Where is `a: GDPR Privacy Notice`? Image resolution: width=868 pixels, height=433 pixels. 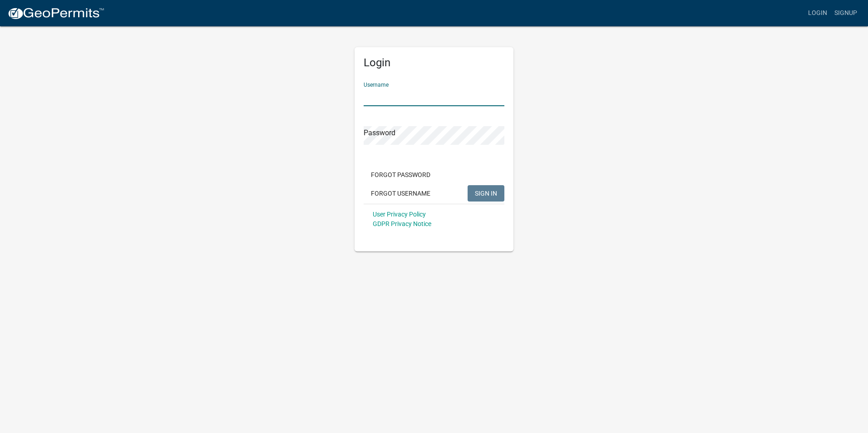 a: GDPR Privacy Notice is located at coordinates (402, 224).